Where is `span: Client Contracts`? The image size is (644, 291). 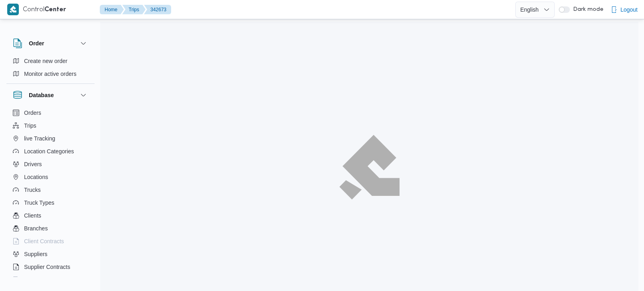
span: Client Contracts is located at coordinates (44, 241).